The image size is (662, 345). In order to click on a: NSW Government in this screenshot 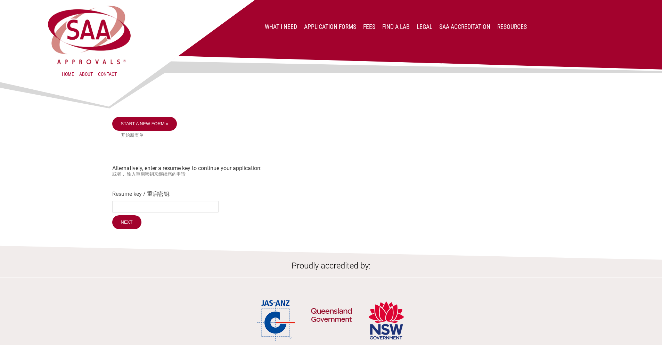, I will do `click(386, 320)`.